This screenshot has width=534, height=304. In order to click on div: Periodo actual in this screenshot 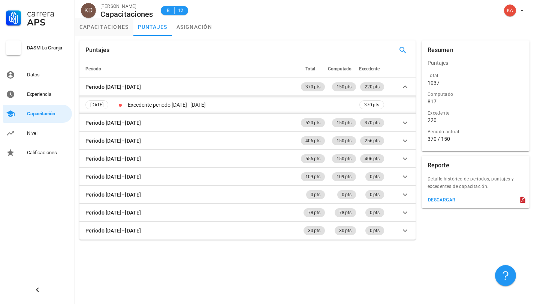, I will do `click(475, 132)`.